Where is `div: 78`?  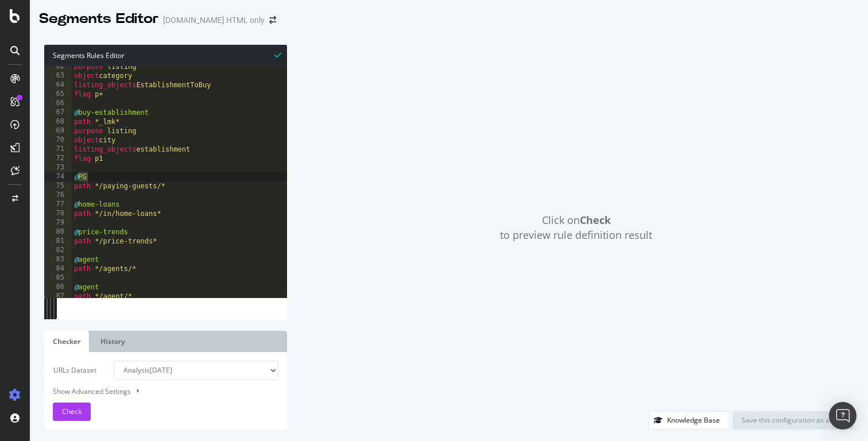 div: 78 is located at coordinates (58, 213).